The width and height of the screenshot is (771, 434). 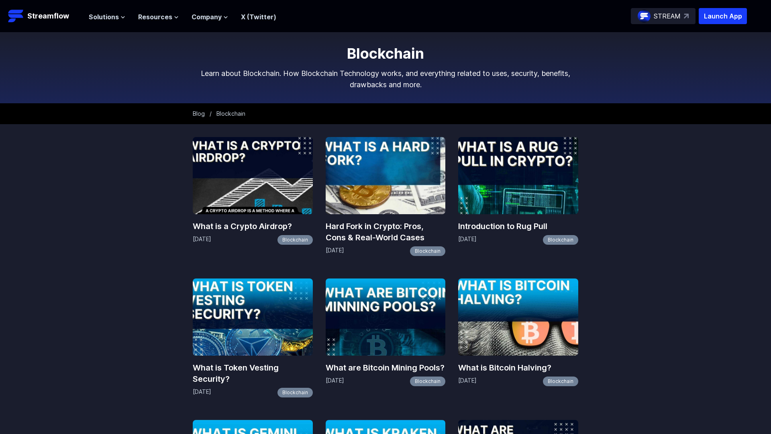 What do you see at coordinates (48, 16) in the screenshot?
I see `p: Streamflow` at bounding box center [48, 16].